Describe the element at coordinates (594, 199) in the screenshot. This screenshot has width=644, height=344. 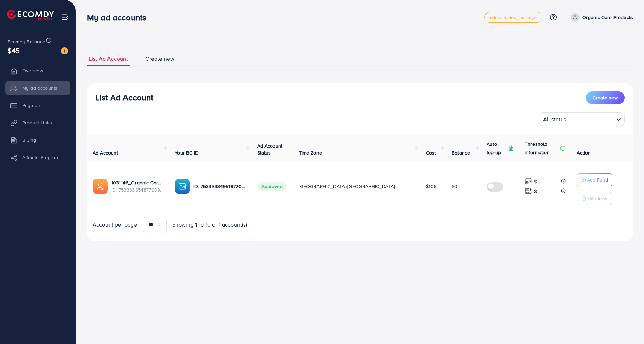
I see `button: Withdraw` at that location.